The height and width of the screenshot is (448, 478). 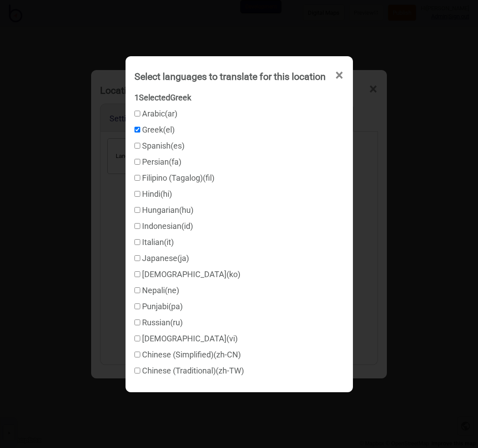 What do you see at coordinates (137, 258) in the screenshot?
I see `input: Japanese(ja)` at bounding box center [137, 258].